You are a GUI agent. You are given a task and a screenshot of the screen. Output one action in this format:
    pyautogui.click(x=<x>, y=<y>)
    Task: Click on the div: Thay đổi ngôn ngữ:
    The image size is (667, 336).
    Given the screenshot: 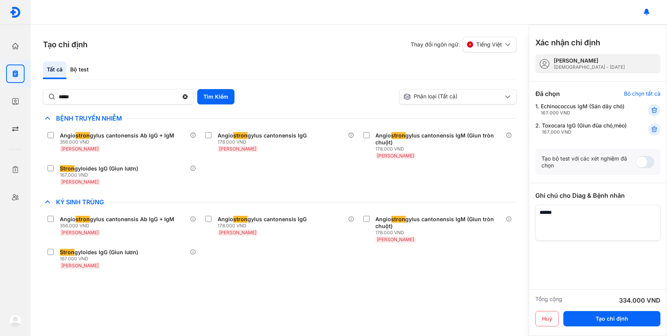 What is the action you would take?
    pyautogui.click(x=464, y=45)
    